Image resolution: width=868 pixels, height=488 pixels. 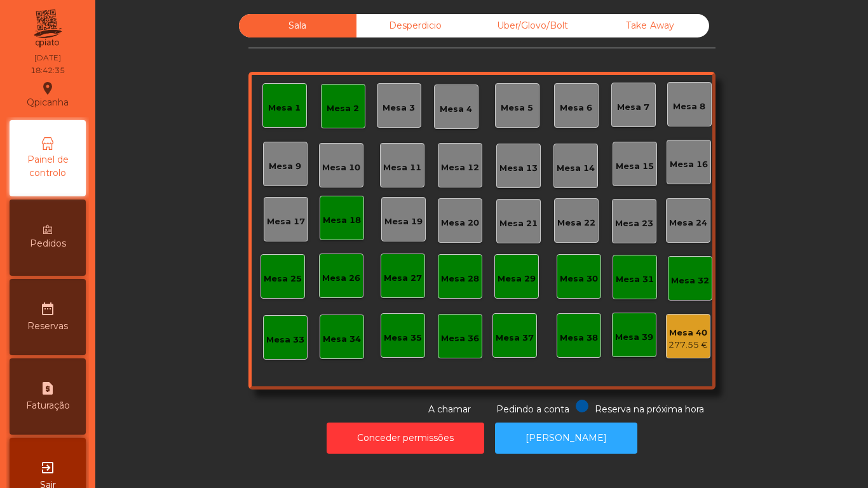 What do you see at coordinates (689, 165) in the screenshot?
I see `div: Mesa 16` at bounding box center [689, 165].